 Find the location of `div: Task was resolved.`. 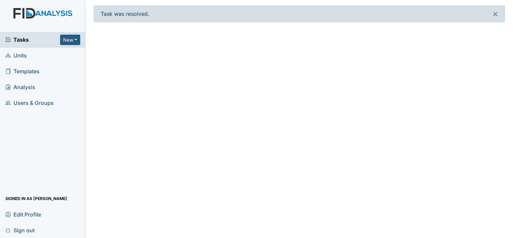

div: Task was resolved. is located at coordinates (299, 14).